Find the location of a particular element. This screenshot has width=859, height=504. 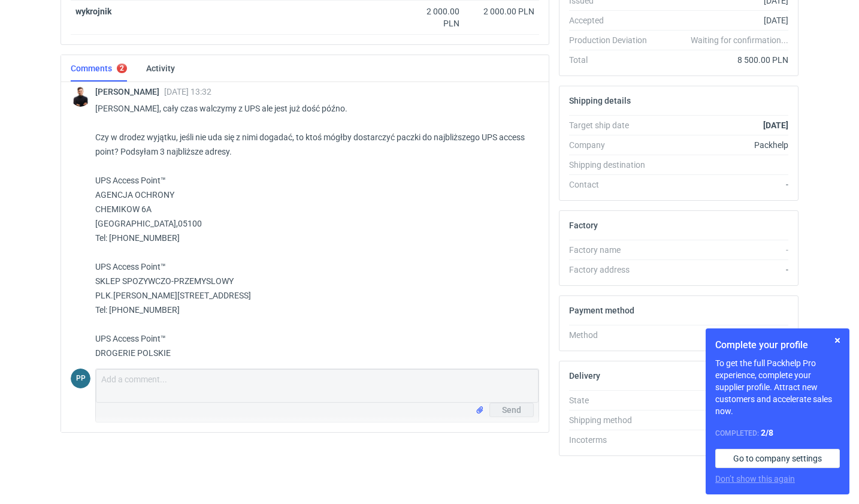

div: Company is located at coordinates (612, 145).